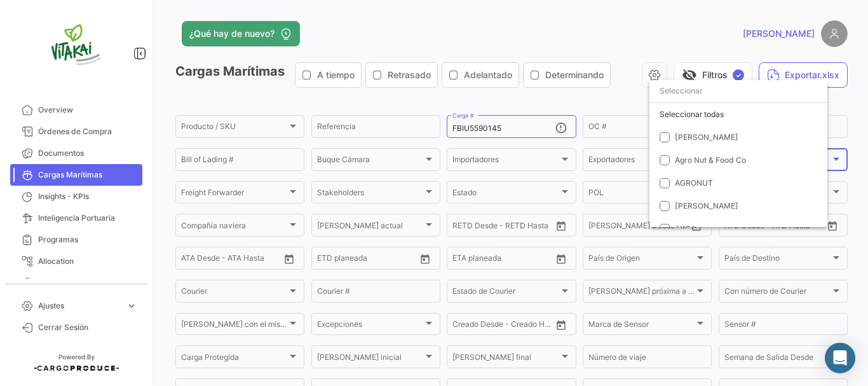 Image resolution: width=868 pixels, height=386 pixels. I want to click on div: Seleccionar todas, so click(738, 114).